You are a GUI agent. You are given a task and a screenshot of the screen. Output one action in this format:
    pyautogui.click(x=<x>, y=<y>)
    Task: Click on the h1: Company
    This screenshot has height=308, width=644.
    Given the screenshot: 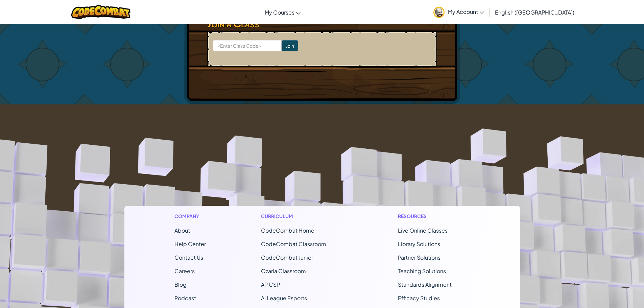 What is the action you would take?
    pyautogui.click(x=190, y=216)
    